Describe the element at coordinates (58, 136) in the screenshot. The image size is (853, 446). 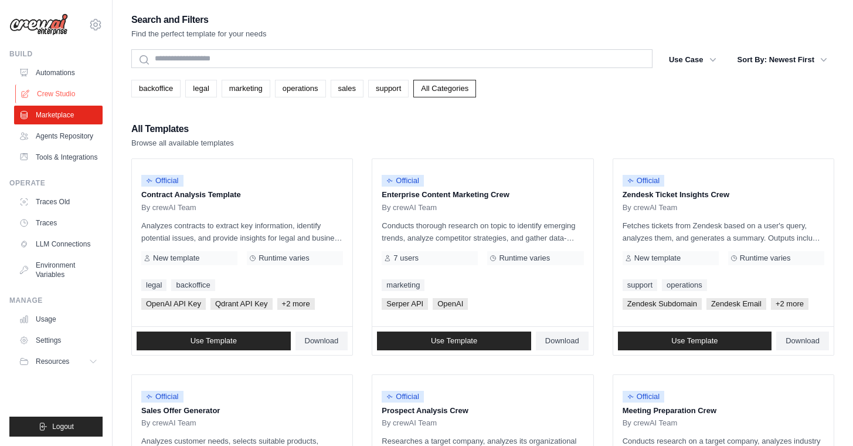
I see `a: Agents Repository` at that location.